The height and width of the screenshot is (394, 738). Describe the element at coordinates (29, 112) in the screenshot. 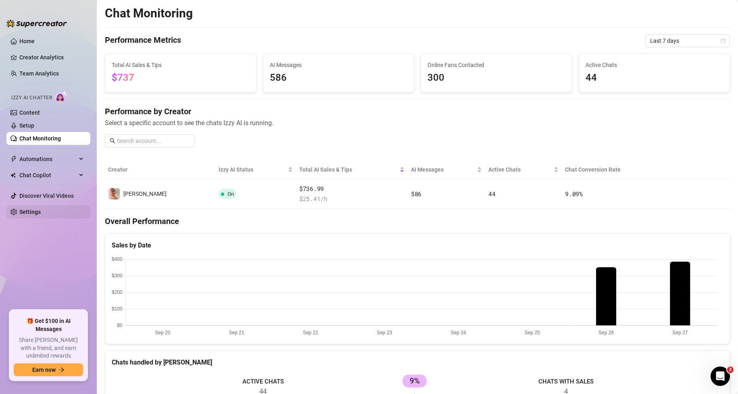

I see `a: Content` at that location.